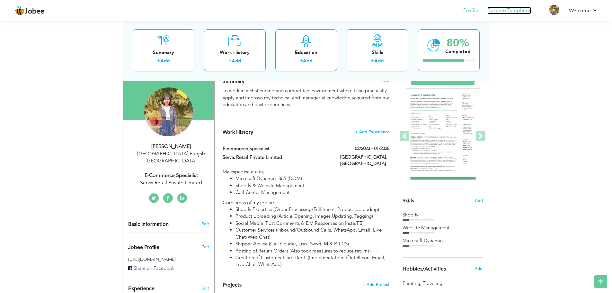 The image size is (612, 293). I want to click on li: Product Uploading (Article Opening, Images Updating, Tagging), so click(312, 216).